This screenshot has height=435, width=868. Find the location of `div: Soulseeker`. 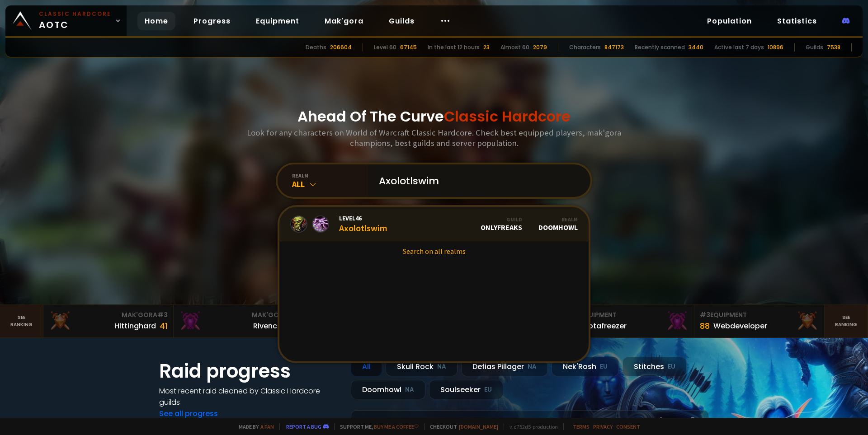

div: Soulseeker is located at coordinates (466, 389).